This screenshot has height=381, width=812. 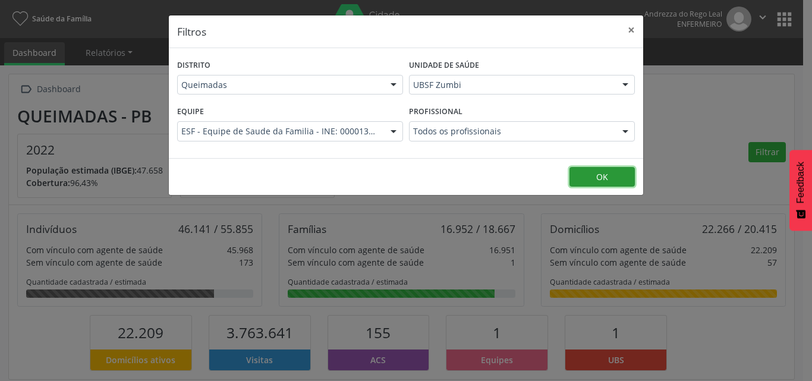 I want to click on button: OK, so click(x=602, y=177).